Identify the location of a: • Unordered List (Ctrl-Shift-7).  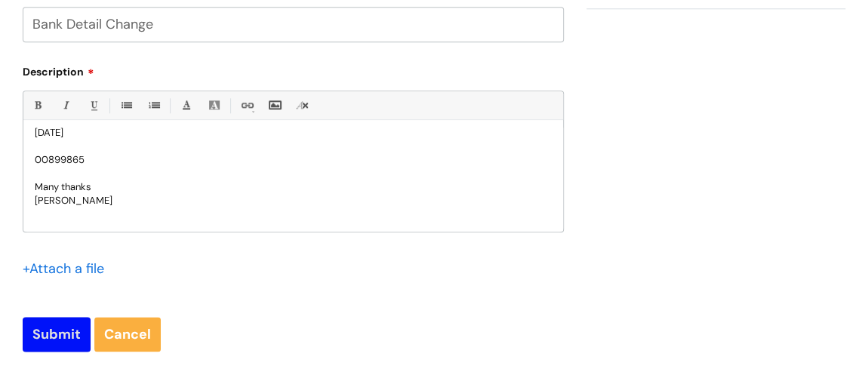
(125, 105).